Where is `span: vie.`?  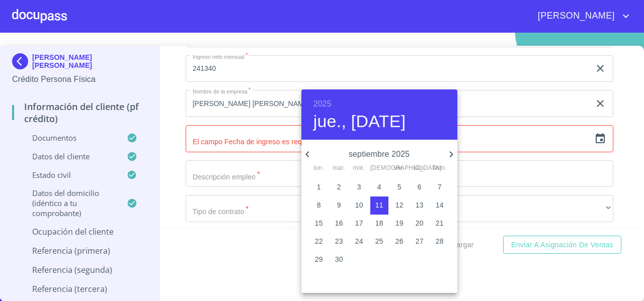
span: vie. is located at coordinates (399, 168).